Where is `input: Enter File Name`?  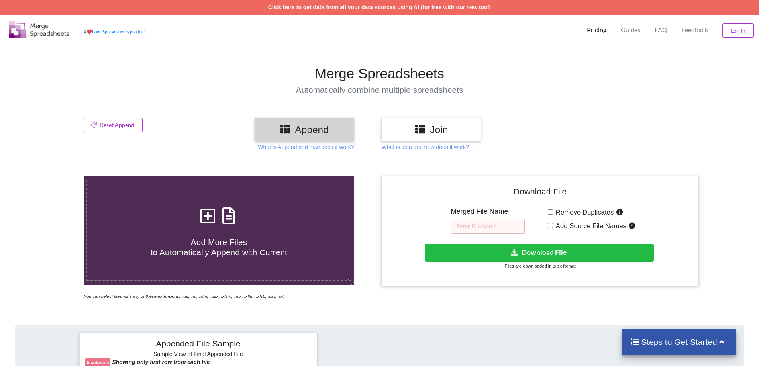
input: Enter File Name is located at coordinates (488, 226).